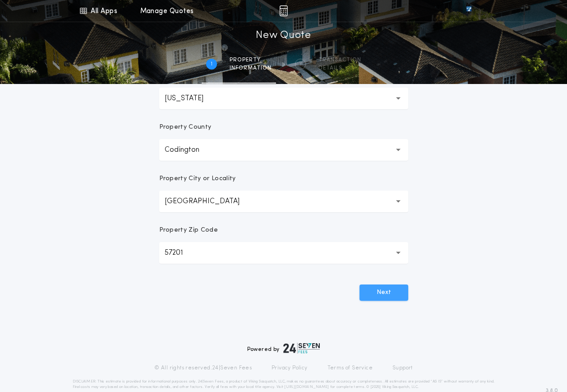 This screenshot has width=567, height=392. Describe the element at coordinates (250, 68) in the screenshot. I see `span: information` at that location.